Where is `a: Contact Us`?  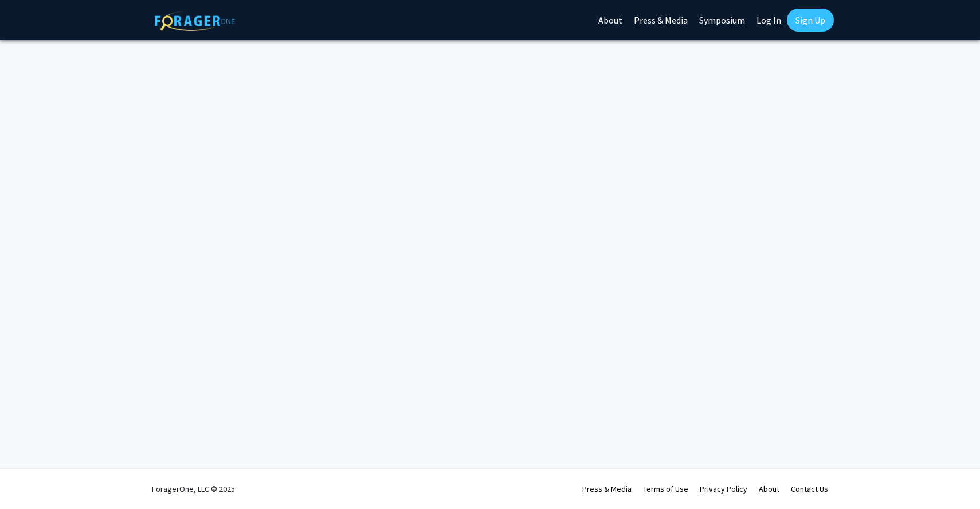 a: Contact Us is located at coordinates (809, 489).